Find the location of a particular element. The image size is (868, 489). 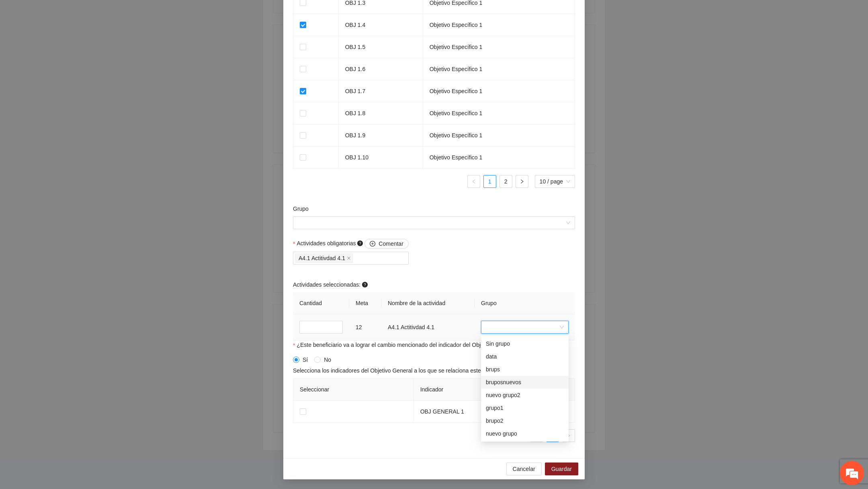

div: grupo1 is located at coordinates (525, 408).